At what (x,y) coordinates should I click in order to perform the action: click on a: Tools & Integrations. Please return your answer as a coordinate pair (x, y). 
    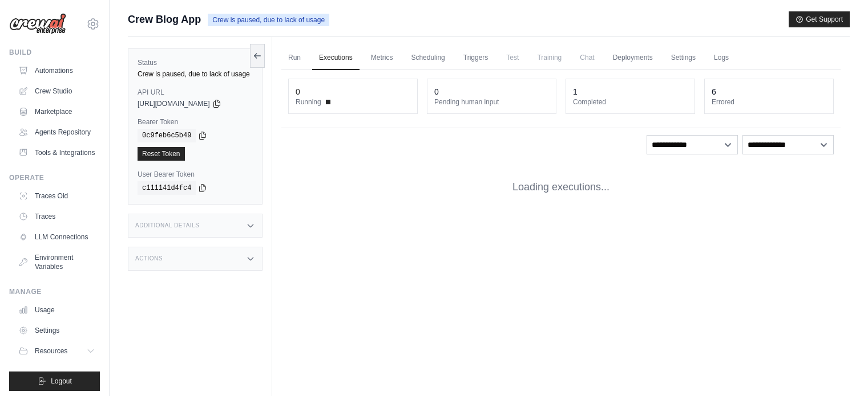
    Looking at the image, I should click on (56, 153).